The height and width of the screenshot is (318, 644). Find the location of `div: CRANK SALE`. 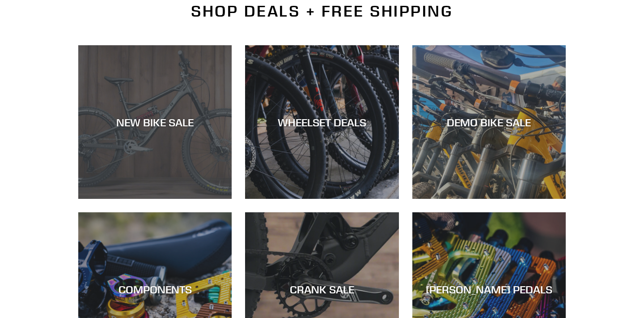

div: CRANK SALE is located at coordinates (322, 290).